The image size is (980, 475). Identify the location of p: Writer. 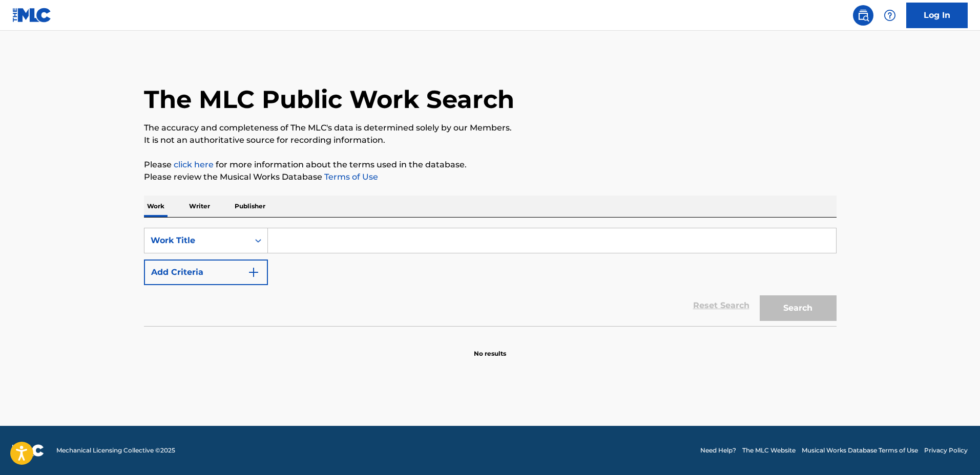
(199, 206).